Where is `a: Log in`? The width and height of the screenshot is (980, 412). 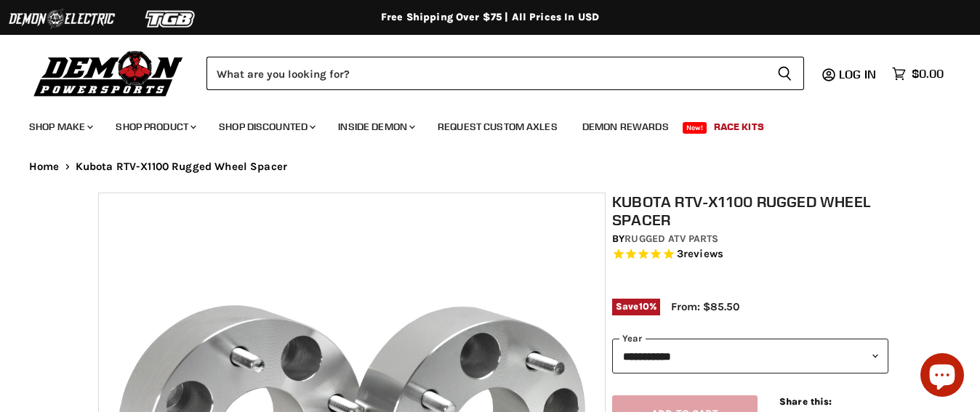
a: Log in is located at coordinates (859, 74).